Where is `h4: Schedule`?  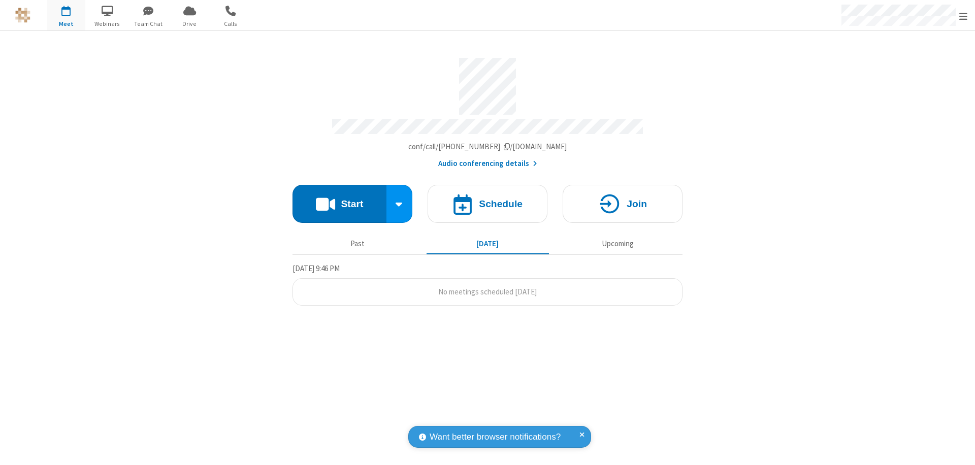 h4: Schedule is located at coordinates (501, 204).